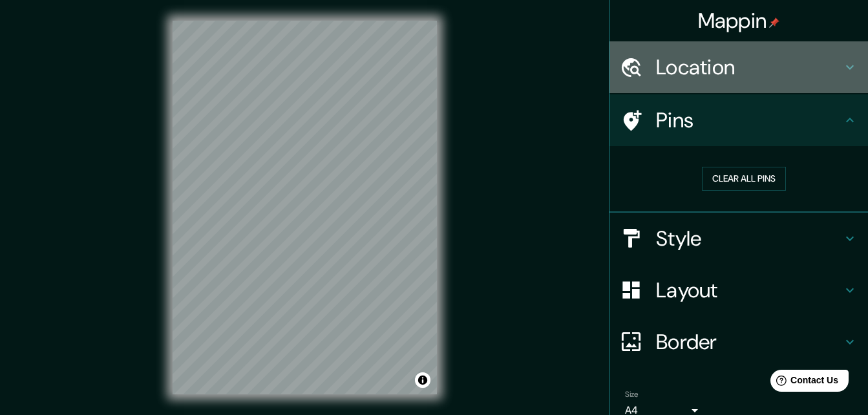 The height and width of the screenshot is (415, 868). I want to click on img: pin-icon.png, so click(774, 23).